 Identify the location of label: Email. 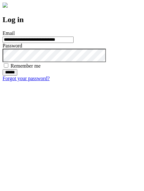
(9, 33).